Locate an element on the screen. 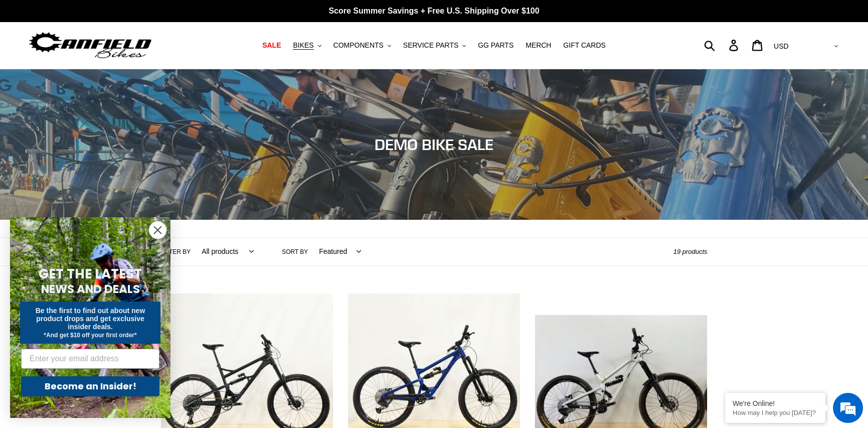  button: COMPONENTS is located at coordinates (362, 45).